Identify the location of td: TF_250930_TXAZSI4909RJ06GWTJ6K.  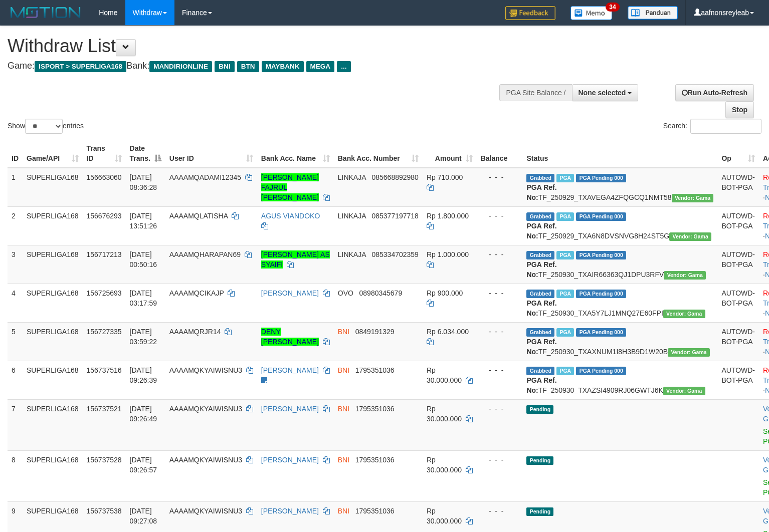
(619, 380).